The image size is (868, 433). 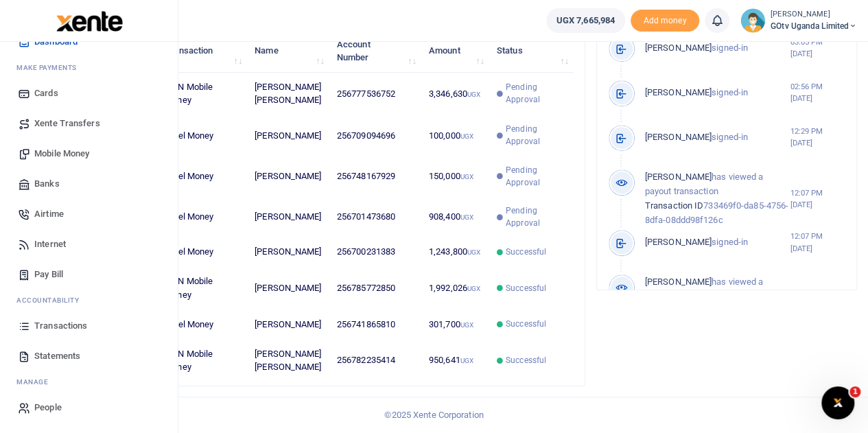 What do you see at coordinates (455, 135) in the screenshot?
I see `td: 100,000` at bounding box center [455, 135].